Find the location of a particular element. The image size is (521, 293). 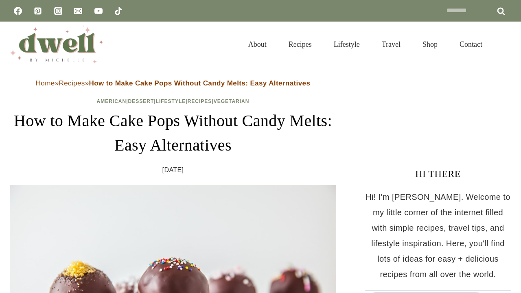

h1: How to Make Cake Pops Without Candy Melts: Easy Alternatives is located at coordinates (173, 133).